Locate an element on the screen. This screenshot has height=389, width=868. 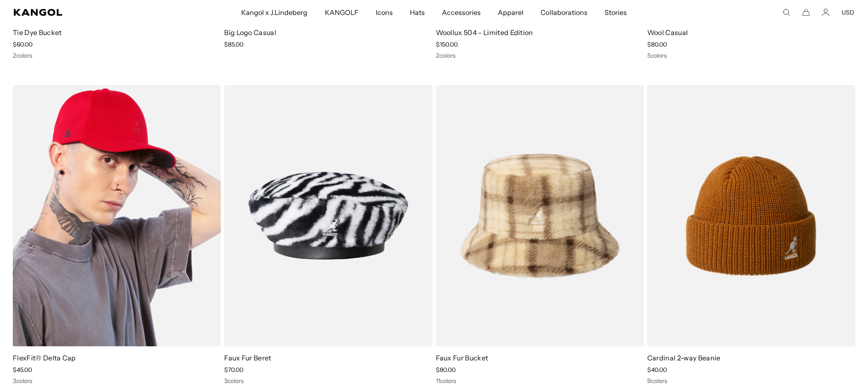
button: USD is located at coordinates (848, 13).